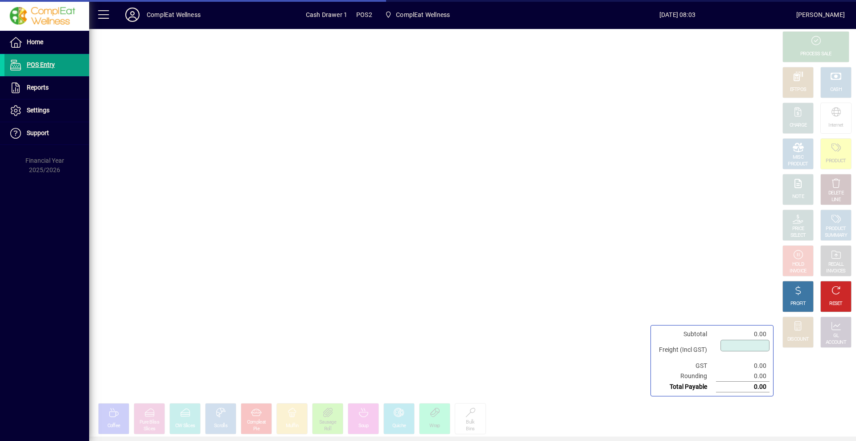 This screenshot has height=441, width=856. Describe the element at coordinates (685, 350) in the screenshot. I see `td: Freight (Incl GST)` at that location.